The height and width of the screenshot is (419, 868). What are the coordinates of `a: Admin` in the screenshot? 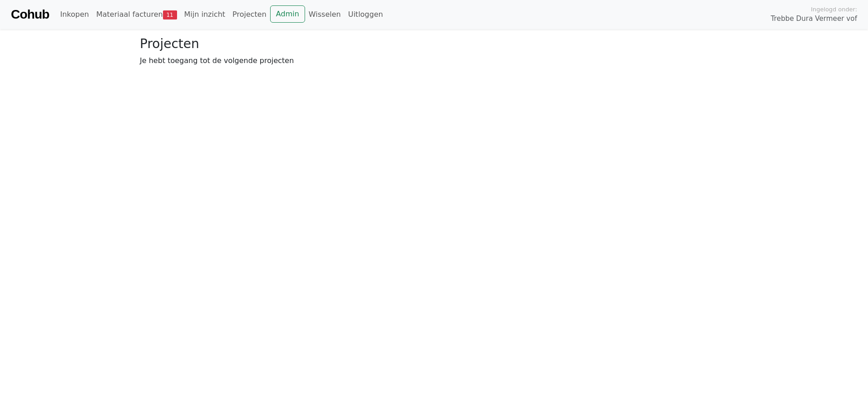 It's located at (287, 14).